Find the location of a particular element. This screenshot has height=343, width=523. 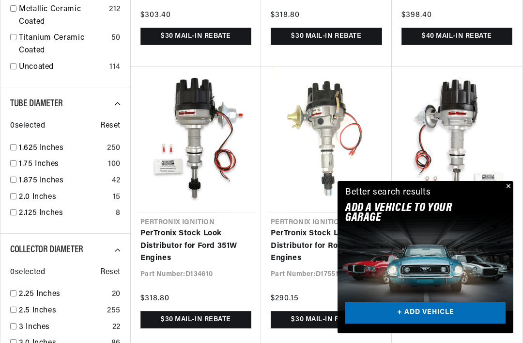

a: 1.625 Inches is located at coordinates (61, 148).